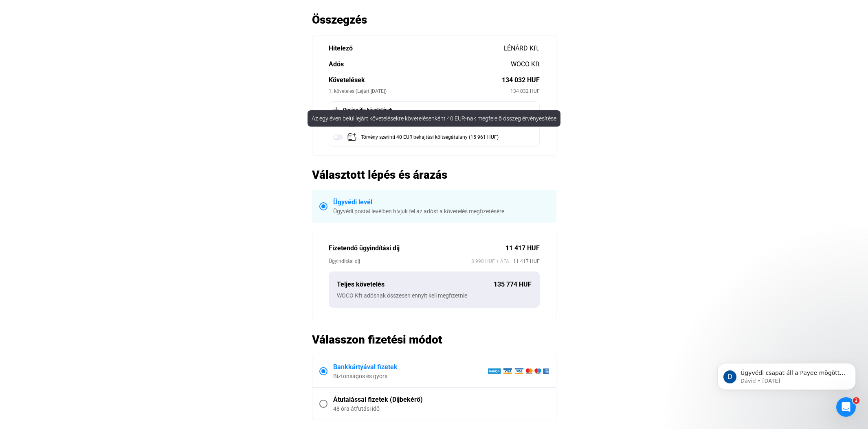 The height and width of the screenshot is (429, 868). I want to click on div: Ügyvédi postai levélben hívjuk fel az adóst a követelés megfizetésére, so click(441, 212).